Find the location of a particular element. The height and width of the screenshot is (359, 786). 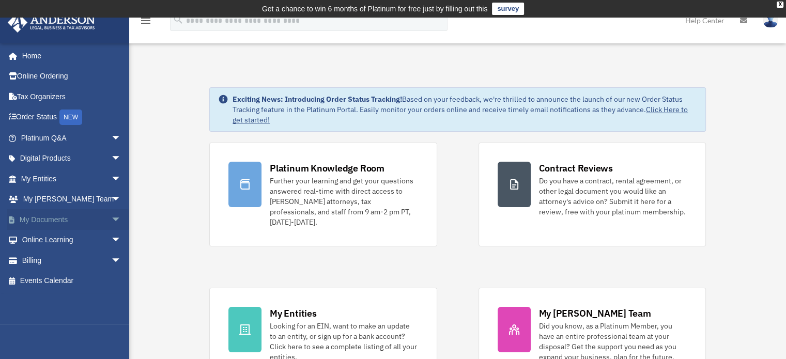

a: survey is located at coordinates (508, 9).